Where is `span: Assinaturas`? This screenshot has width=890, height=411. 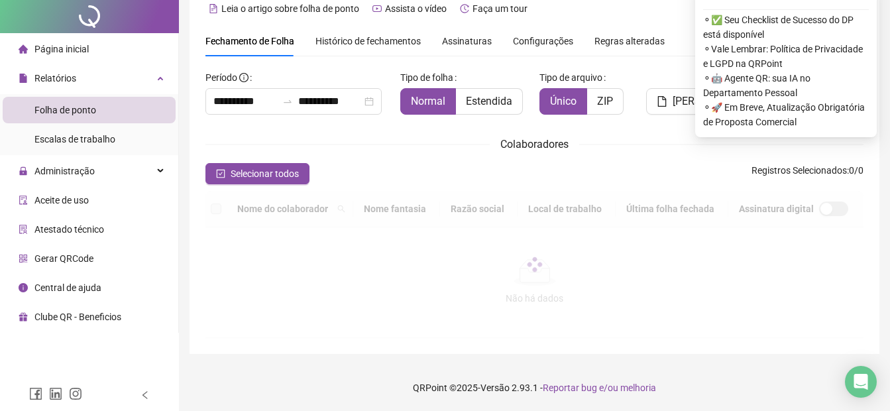 span: Assinaturas is located at coordinates (467, 41).